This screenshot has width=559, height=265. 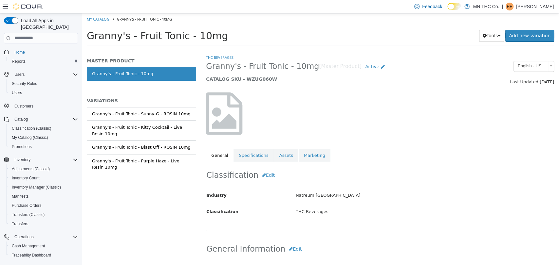 I want to click on button: Security Roles, so click(x=44, y=84).